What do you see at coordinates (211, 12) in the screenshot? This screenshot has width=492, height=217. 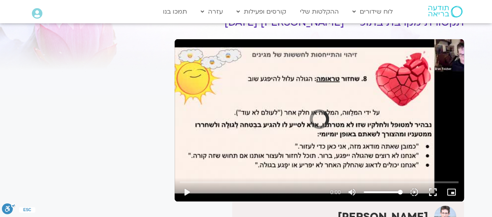 I see `a: עזרה` at bounding box center [211, 12].